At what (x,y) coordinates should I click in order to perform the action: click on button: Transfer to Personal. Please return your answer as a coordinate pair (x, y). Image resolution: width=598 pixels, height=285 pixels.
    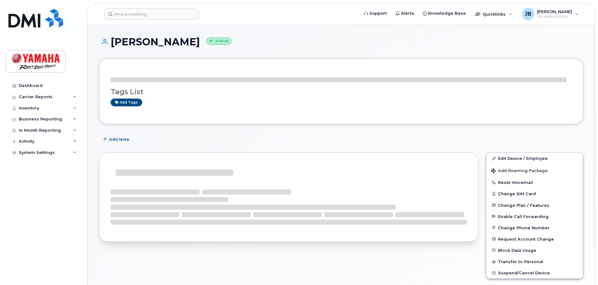
    Looking at the image, I should click on (535, 261).